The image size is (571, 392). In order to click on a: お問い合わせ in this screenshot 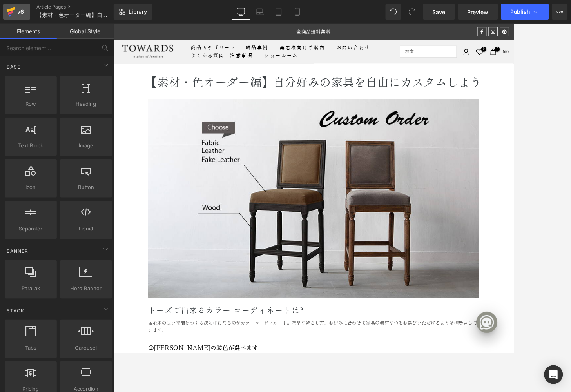, I will do `click(284, 28)`.